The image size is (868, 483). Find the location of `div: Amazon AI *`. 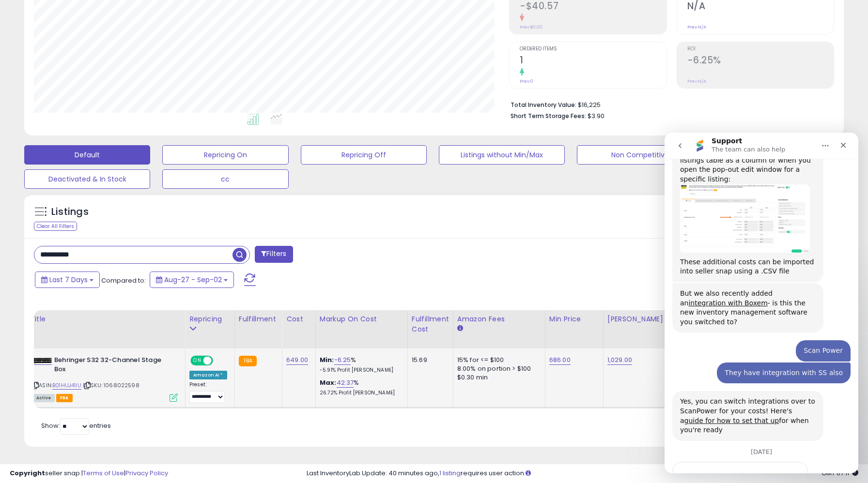

div: Amazon AI * is located at coordinates (208, 375).